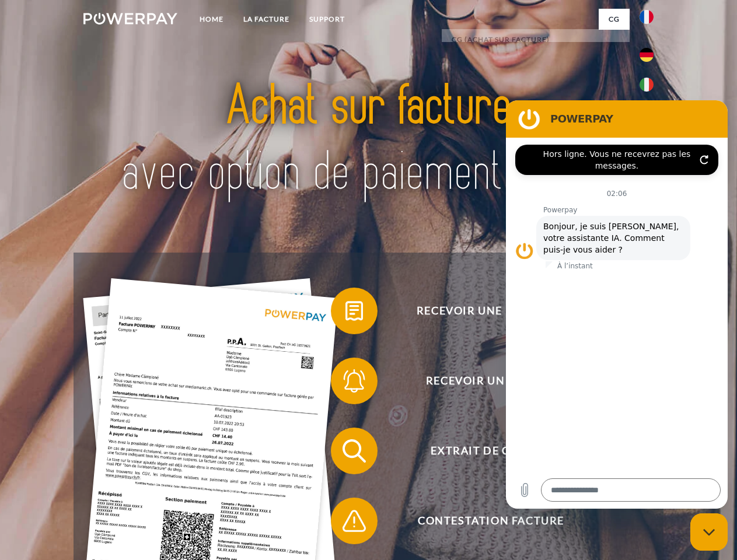 The height and width of the screenshot is (560, 737). What do you see at coordinates (535, 40) in the screenshot?
I see `a: CG (achat sur facture)` at bounding box center [535, 40].